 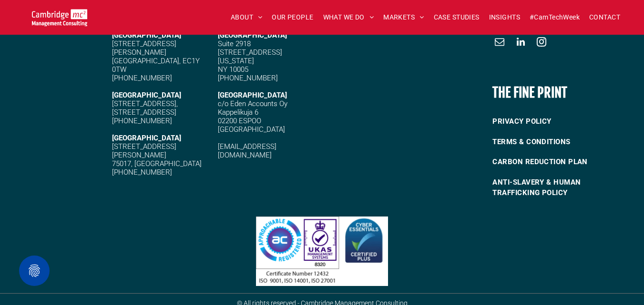 I want to click on a: PRIVACY POLICY, so click(x=557, y=121).